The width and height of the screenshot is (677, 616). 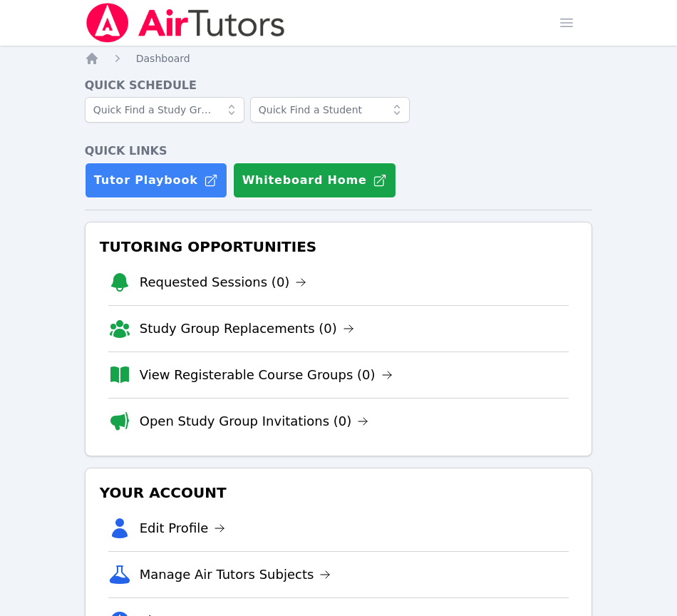 I want to click on a: Edit Profile, so click(x=182, y=529).